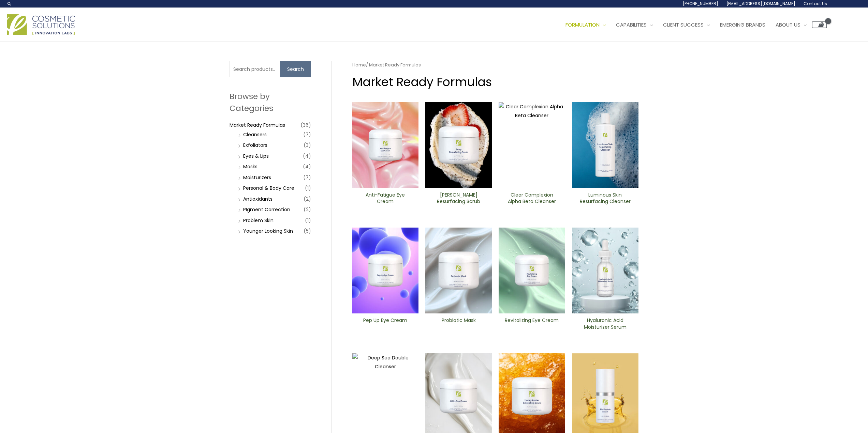  Describe the element at coordinates (605, 145) in the screenshot. I see `img: Luminous Skin Resurfacing ​Cleanser` at that location.